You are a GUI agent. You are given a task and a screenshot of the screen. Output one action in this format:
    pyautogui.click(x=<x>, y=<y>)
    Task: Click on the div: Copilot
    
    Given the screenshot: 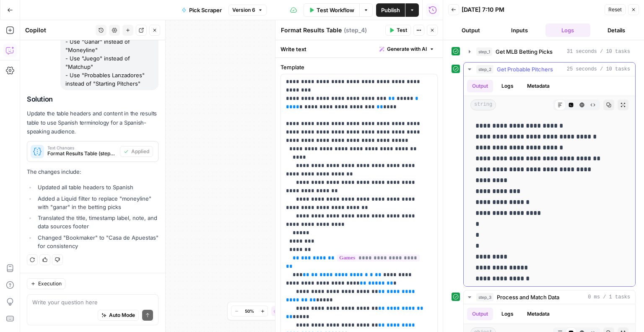 What is the action you would take?
    pyautogui.click(x=59, y=30)
    